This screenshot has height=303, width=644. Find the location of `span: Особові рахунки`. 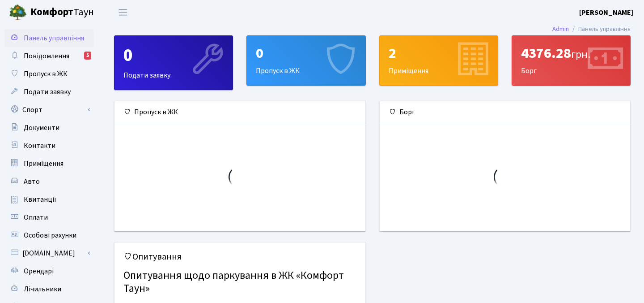

span: Особові рахунки is located at coordinates (50, 235).